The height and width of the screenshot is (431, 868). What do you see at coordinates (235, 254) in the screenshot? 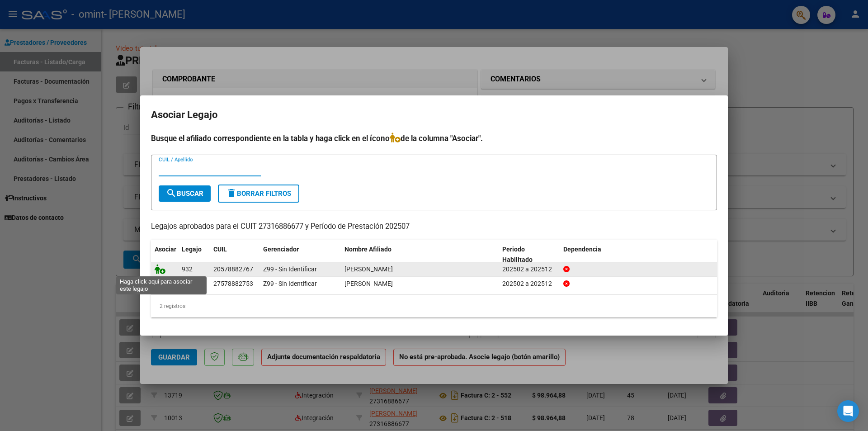
I see `datatable-header-cell: CUIL` at bounding box center [235, 254].